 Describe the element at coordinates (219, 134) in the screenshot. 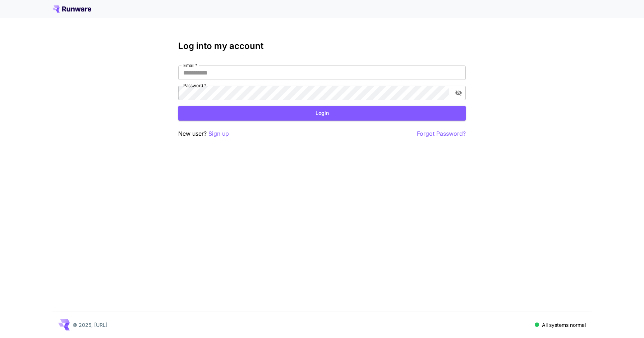

I see `button: Sign up` at that location.